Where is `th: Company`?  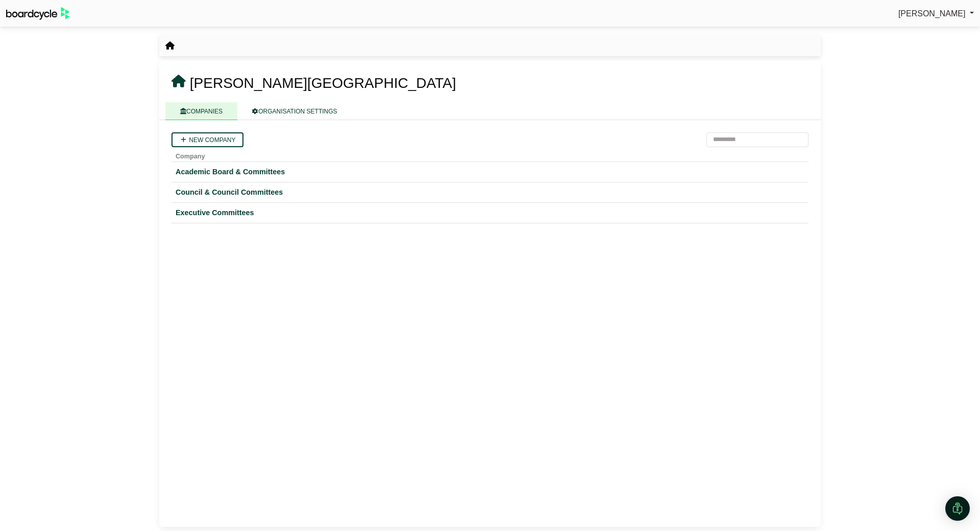 th: Company is located at coordinates (490, 154).